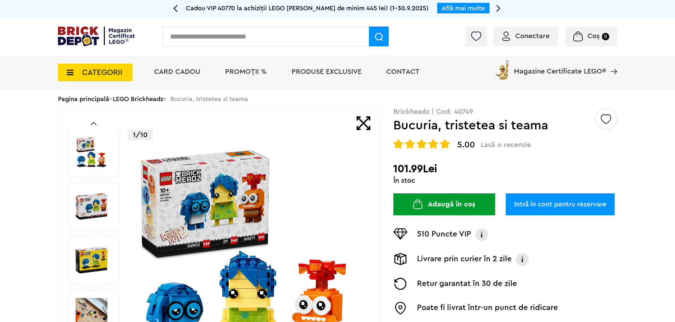 This screenshot has height=322, width=675. What do you see at coordinates (401, 234) in the screenshot?
I see `img: Puncte VIP` at bounding box center [401, 234].